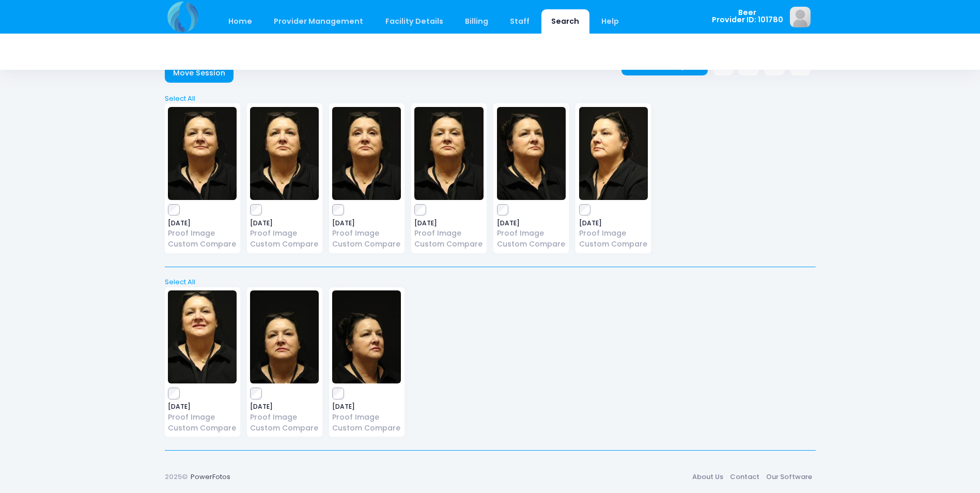 This screenshot has width=980, height=493. I want to click on a: Move Session, so click(200, 72).